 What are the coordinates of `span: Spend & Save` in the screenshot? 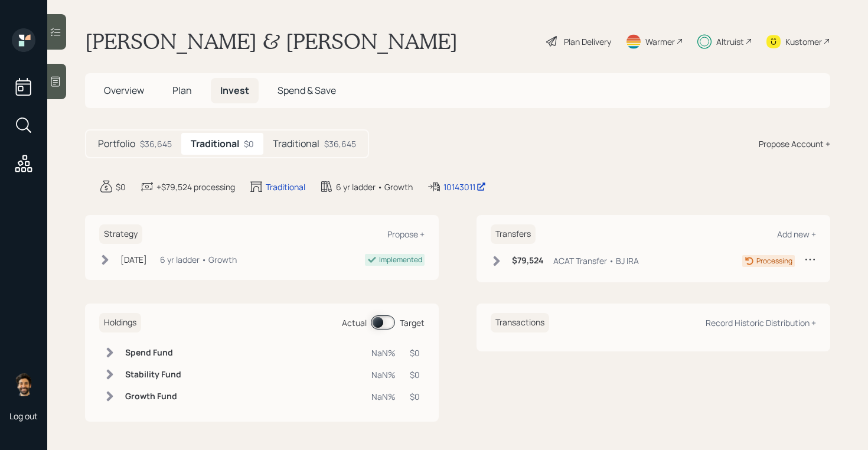 It's located at (306, 90).